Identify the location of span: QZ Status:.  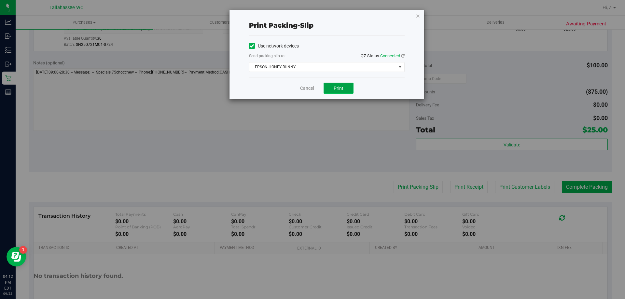
(383, 56).